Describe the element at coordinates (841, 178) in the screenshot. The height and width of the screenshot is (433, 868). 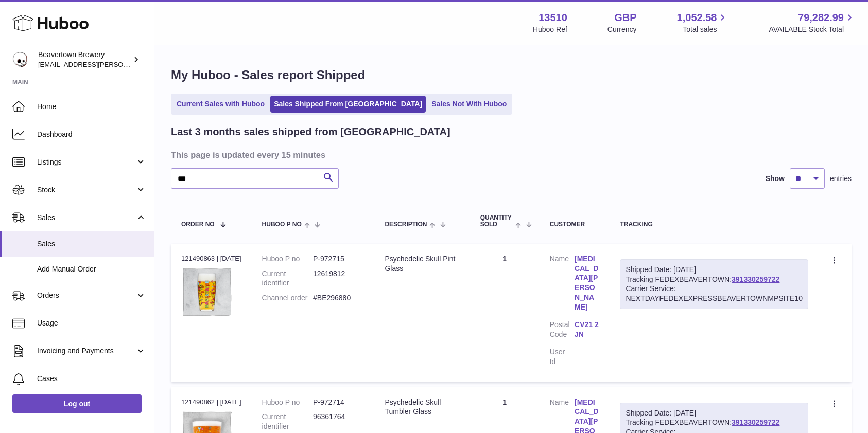
I see `span: entries` at that location.